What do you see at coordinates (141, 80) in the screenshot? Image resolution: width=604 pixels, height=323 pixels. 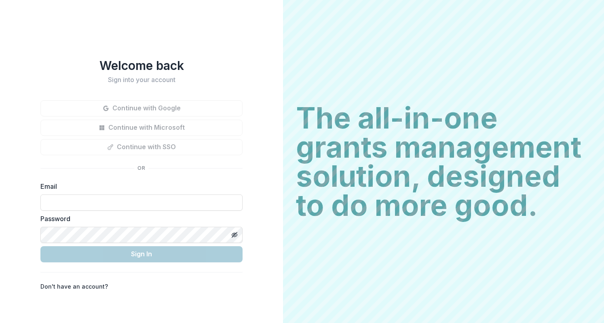 I see `h2: Sign into your account` at bounding box center [141, 80].